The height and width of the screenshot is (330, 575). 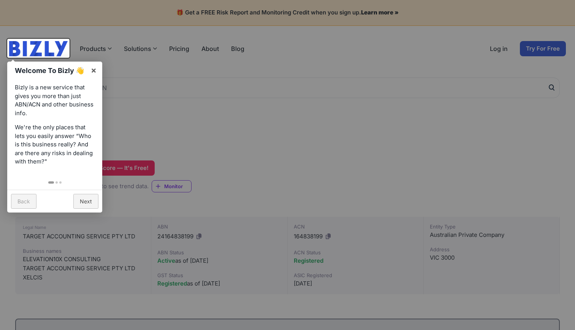 What do you see at coordinates (51, 70) in the screenshot?
I see `h1: Welcome To Bizly 👋` at bounding box center [51, 70].